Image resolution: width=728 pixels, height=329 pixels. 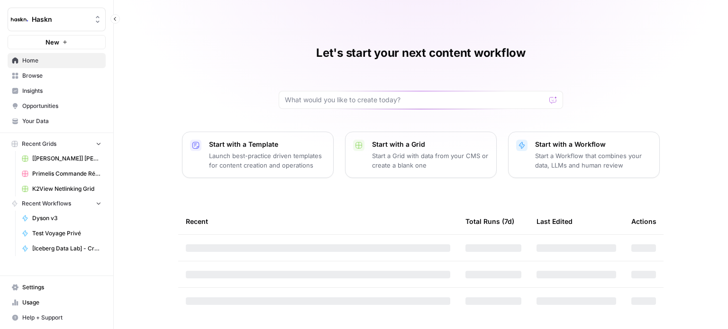 What do you see at coordinates (56, 42) in the screenshot?
I see `button: New` at bounding box center [56, 42].